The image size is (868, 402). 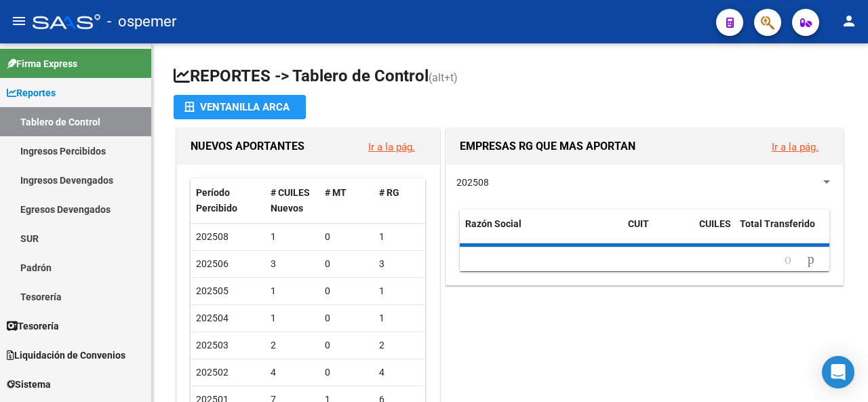 What do you see at coordinates (33, 326) in the screenshot?
I see `span: Tesorería` at bounding box center [33, 326].